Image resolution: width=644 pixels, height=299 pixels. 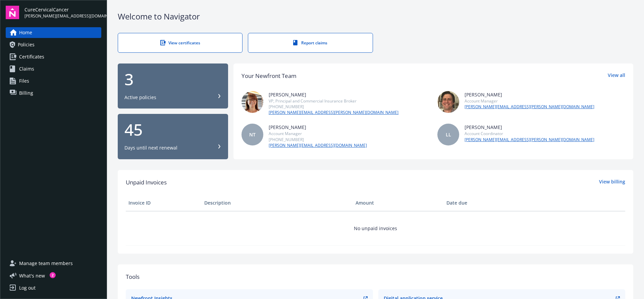 I want to click on div: Report claims, so click(x=310, y=43).